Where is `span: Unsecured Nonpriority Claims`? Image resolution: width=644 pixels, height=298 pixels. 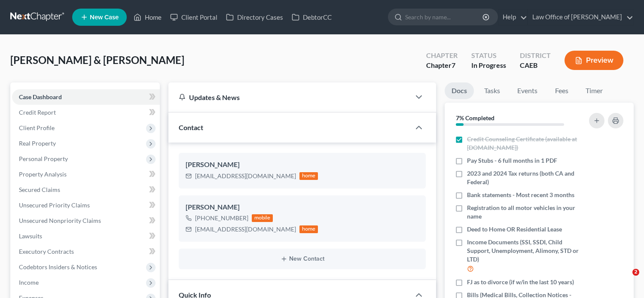 span: Unsecured Nonpriority Claims is located at coordinates (59, 220).